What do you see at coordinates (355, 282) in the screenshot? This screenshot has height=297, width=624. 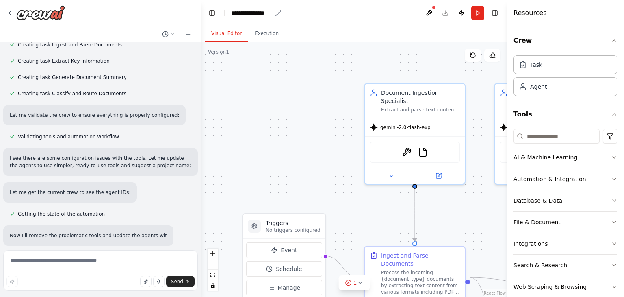 I see `span: 1` at bounding box center [355, 282].